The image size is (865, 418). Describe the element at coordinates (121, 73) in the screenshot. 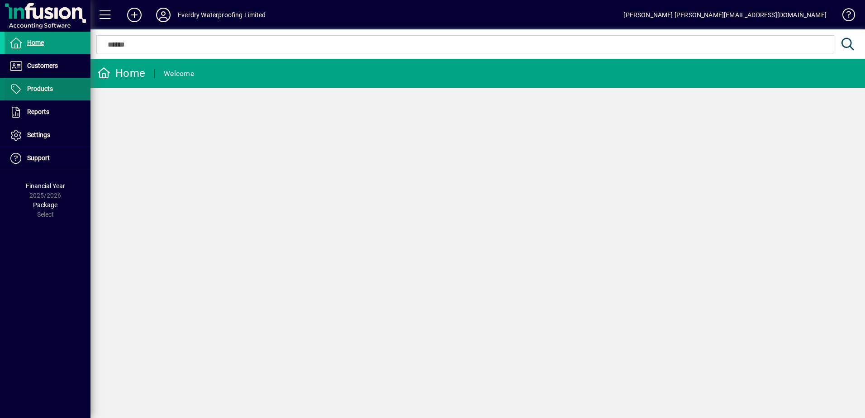

I see `div: Home` at that location.